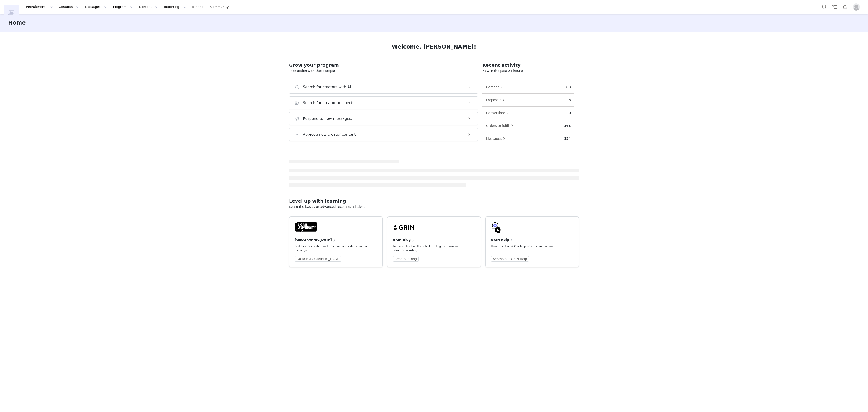 This screenshot has width=868, height=412. I want to click on h2: Level up with learning, so click(434, 201).